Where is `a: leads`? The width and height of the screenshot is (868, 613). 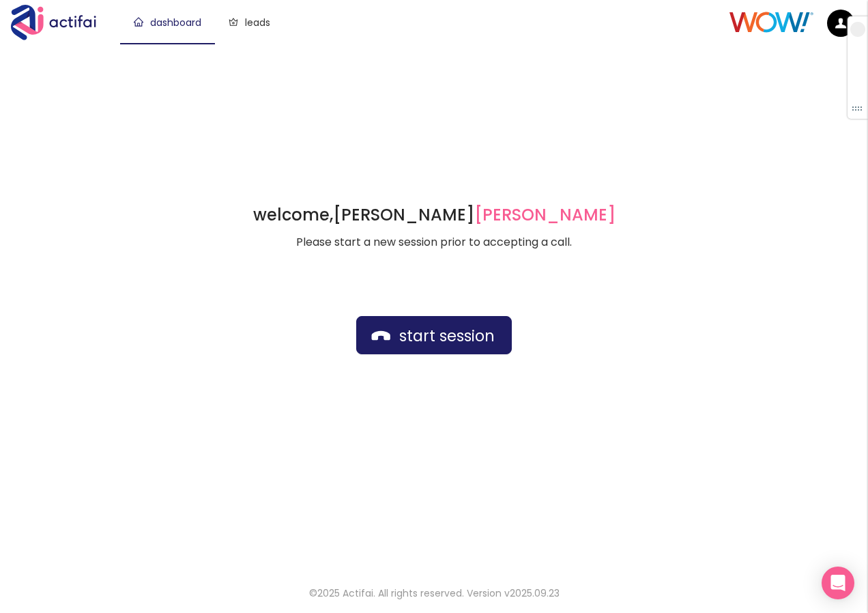 a: leads is located at coordinates (249, 22).